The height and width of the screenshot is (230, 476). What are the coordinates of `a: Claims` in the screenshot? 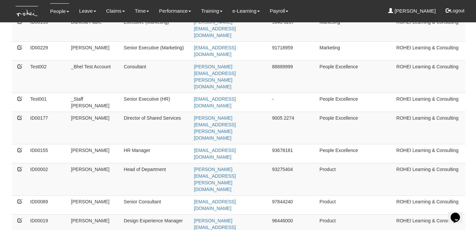 It's located at (115, 11).